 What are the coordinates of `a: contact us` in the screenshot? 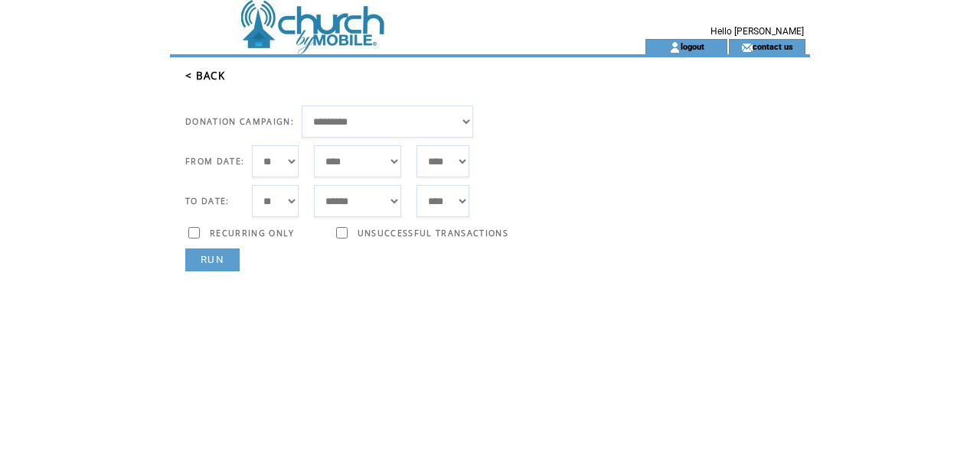 It's located at (773, 46).